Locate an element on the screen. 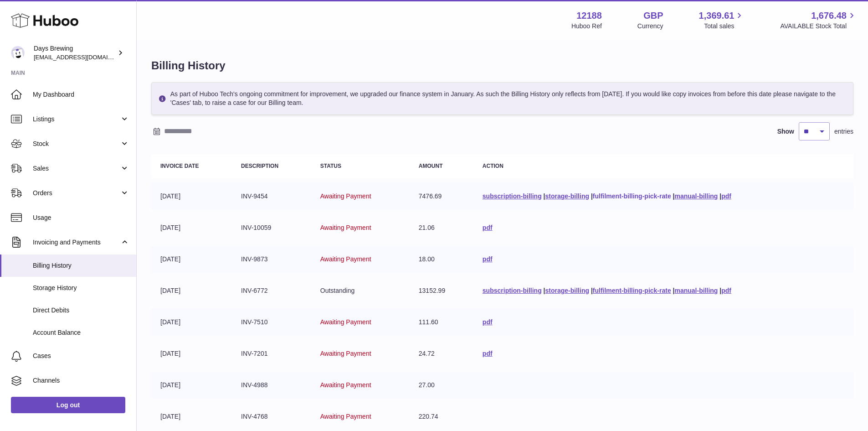 This screenshot has height=431, width=868. span: Orders is located at coordinates (76, 193).